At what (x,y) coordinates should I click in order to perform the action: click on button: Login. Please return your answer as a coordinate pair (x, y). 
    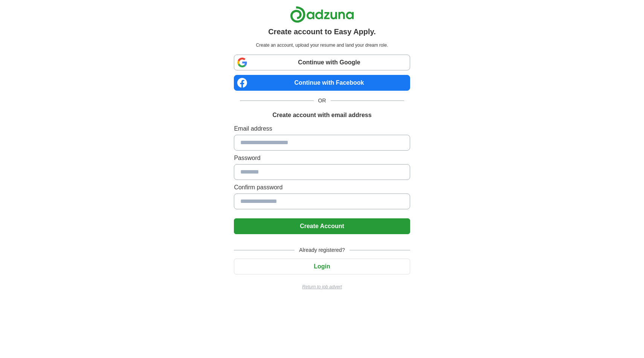
    Looking at the image, I should click on (322, 267).